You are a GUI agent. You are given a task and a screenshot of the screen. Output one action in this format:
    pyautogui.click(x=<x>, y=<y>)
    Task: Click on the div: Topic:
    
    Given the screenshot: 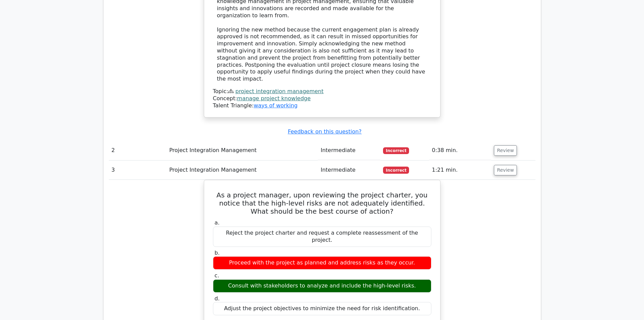 What is the action you would take?
    pyautogui.click(x=322, y=91)
    